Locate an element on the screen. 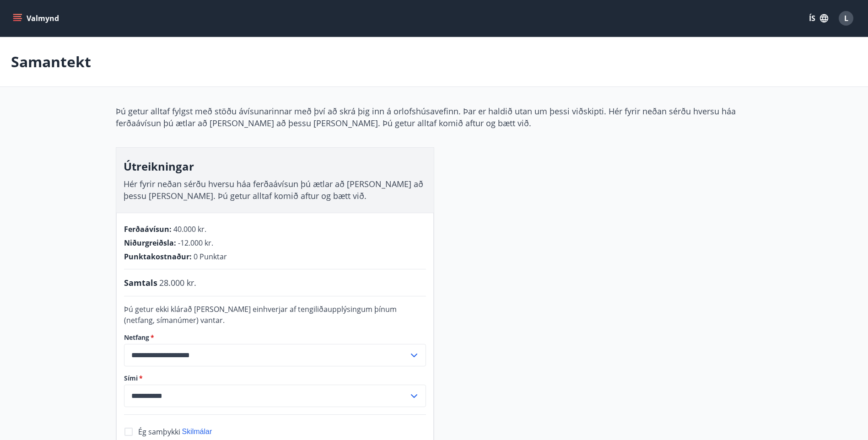 The height and width of the screenshot is (440, 868). span: Punktakostnaður : is located at coordinates (158, 257).